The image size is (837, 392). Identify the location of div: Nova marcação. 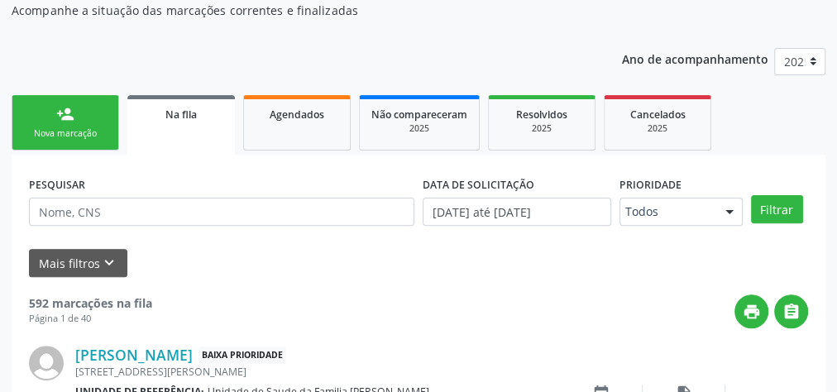
(65, 133).